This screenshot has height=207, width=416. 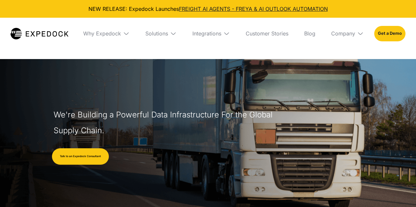 What do you see at coordinates (310, 34) in the screenshot?
I see `a: Blog` at bounding box center [310, 34].